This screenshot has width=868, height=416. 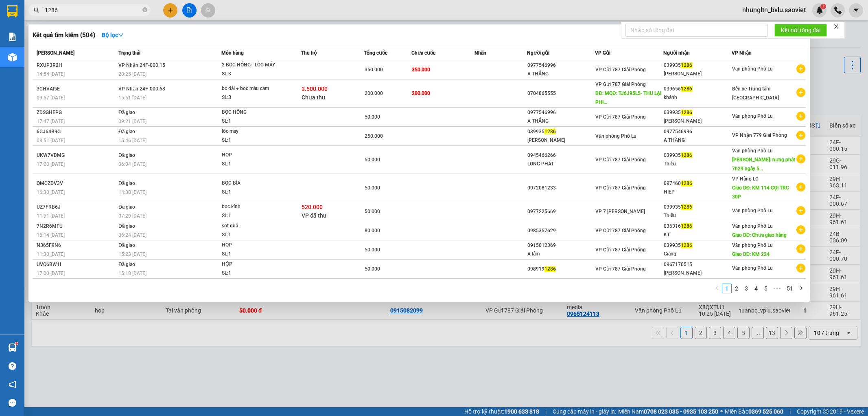 I want to click on span: 80.000, so click(x=372, y=231).